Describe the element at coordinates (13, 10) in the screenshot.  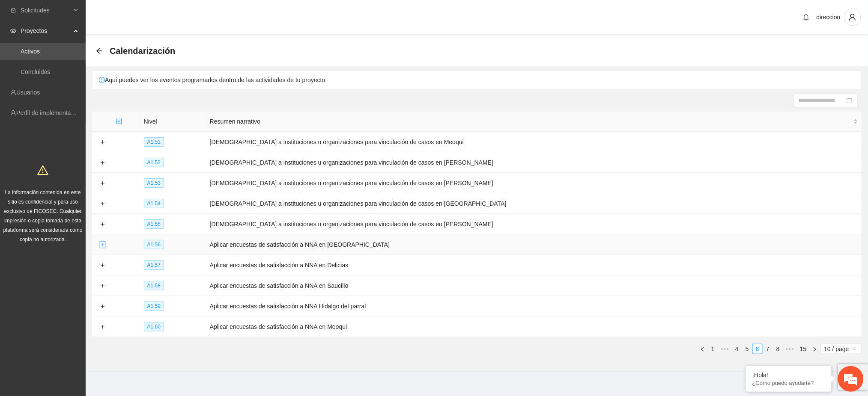
I see `span: inbox` at that location.